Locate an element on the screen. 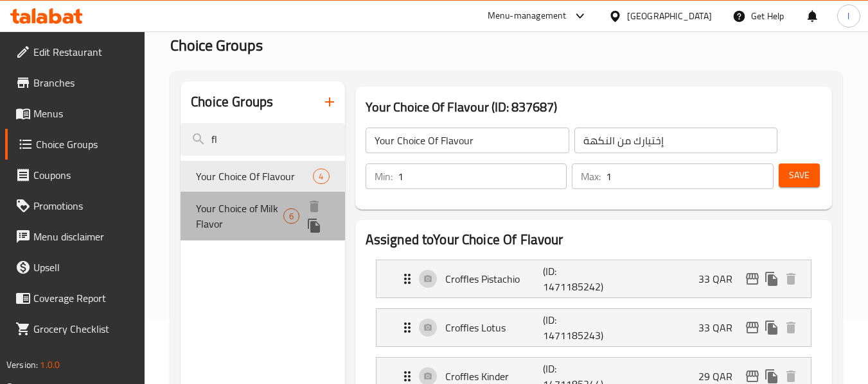 The width and height of the screenshot is (868, 384). span: Your Choice of Milk Flavor is located at coordinates (240, 217).